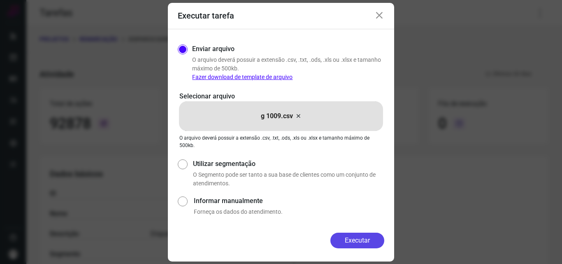  What do you see at coordinates (288, 179) in the screenshot?
I see `p: O Segmento pode ser tanto a sua base de clientes como um conjunto de atendimentos.` at bounding box center [288, 179].